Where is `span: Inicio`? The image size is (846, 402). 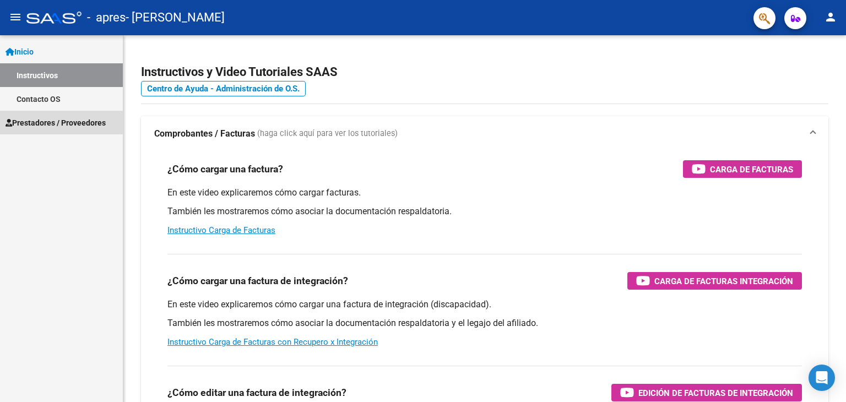 span: Inicio is located at coordinates (19, 52).